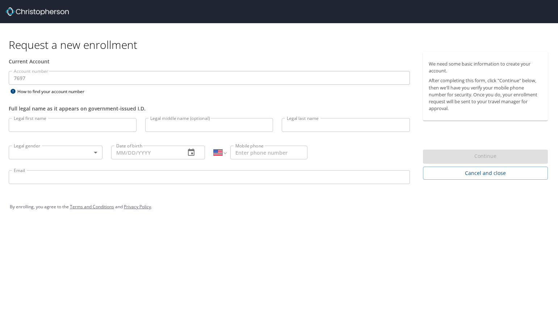 This screenshot has width=558, height=330. I want to click on input: Enter phone number, so click(269, 152).